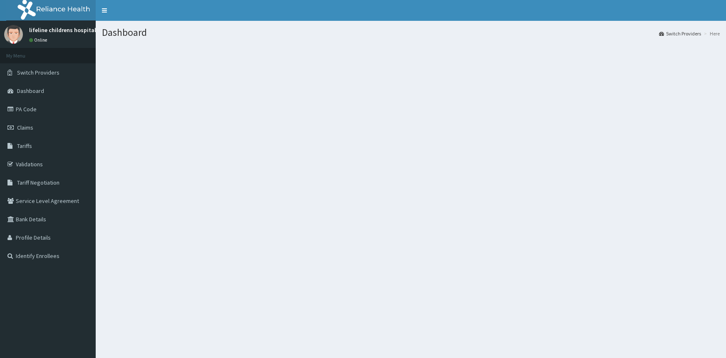  I want to click on span: Switch Providers, so click(38, 72).